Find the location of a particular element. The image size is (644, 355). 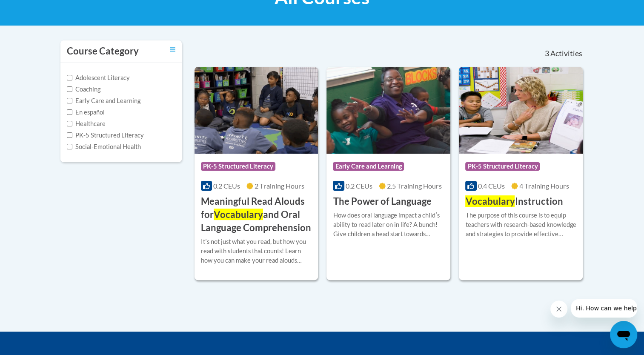

div: Itʹs not just what you read, but how you read with students that counts! Learn how you can make y... is located at coordinates (256, 251).